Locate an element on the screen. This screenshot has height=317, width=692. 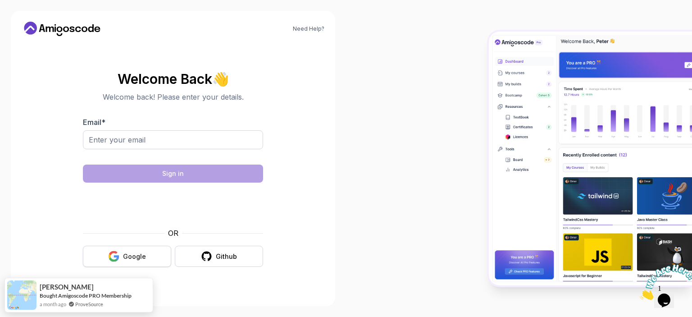
p: Welcome back! Please enter your details. is located at coordinates (173, 97).